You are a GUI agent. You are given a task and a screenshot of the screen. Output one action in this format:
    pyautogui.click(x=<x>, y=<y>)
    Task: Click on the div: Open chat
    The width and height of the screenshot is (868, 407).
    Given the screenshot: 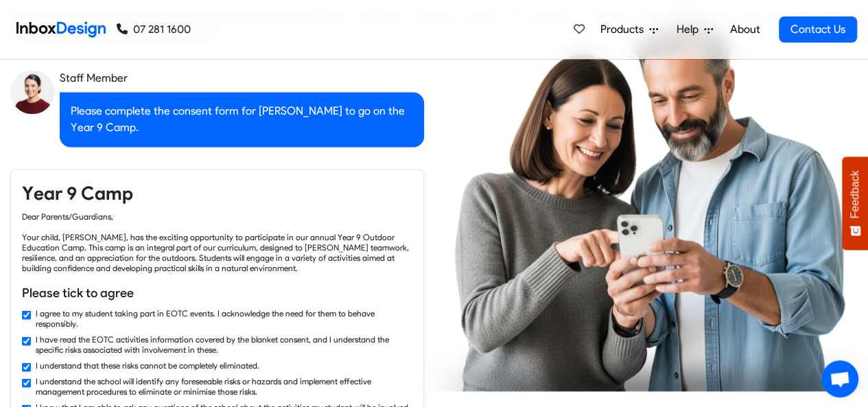 What is the action you would take?
    pyautogui.click(x=840, y=378)
    